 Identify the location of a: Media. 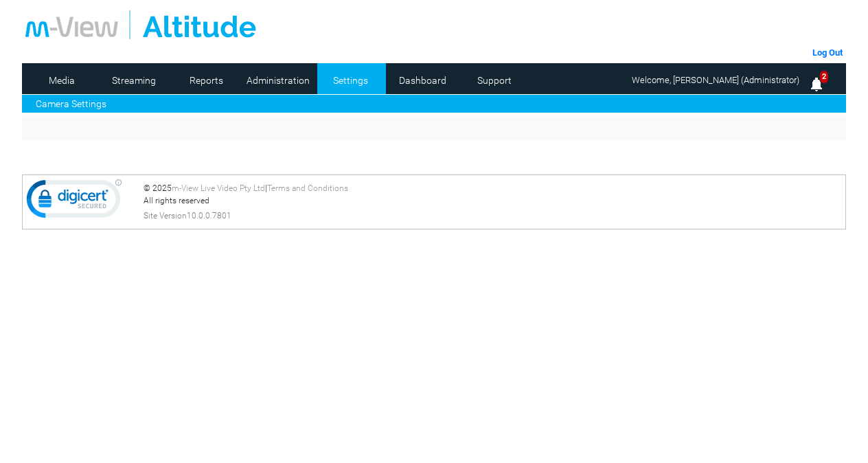
(62, 81).